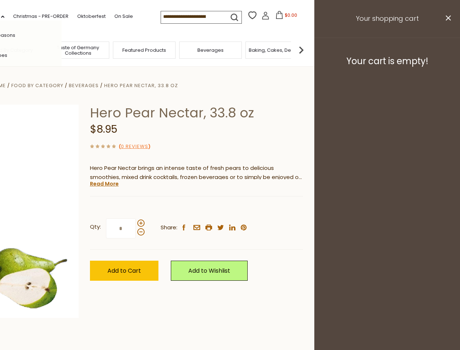 The width and height of the screenshot is (460, 350). I want to click on span: Baking, Cakes, Desserts, so click(277, 50).